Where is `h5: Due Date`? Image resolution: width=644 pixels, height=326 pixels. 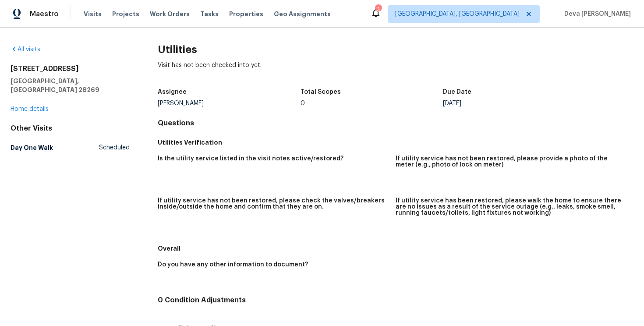 h5: Due Date is located at coordinates (457, 92).